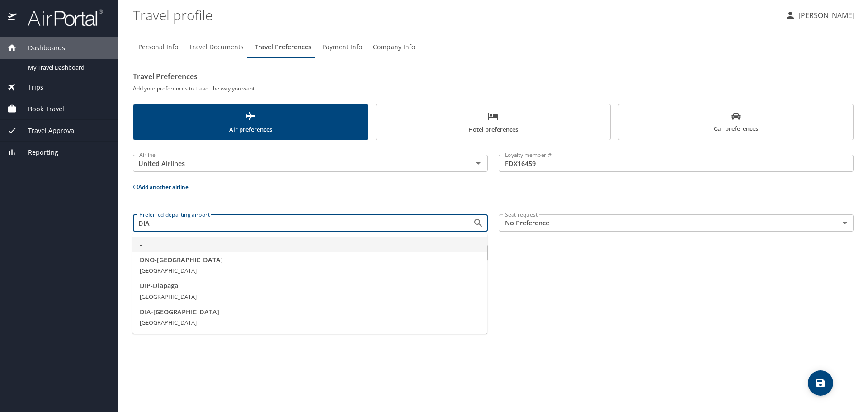  What do you see at coordinates (493, 88) in the screenshot?
I see `h6: Add your preferences to travel the way you want` at bounding box center [493, 88].